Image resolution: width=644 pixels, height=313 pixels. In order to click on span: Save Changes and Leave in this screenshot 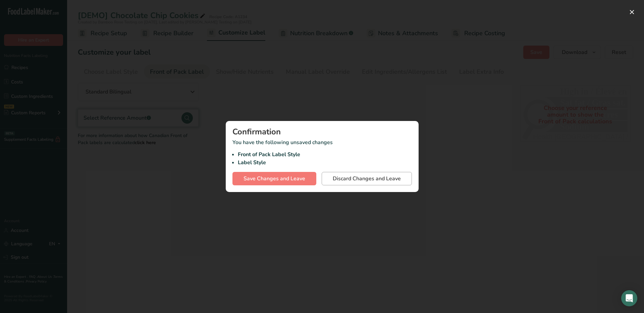, I will do `click(275, 179)`.